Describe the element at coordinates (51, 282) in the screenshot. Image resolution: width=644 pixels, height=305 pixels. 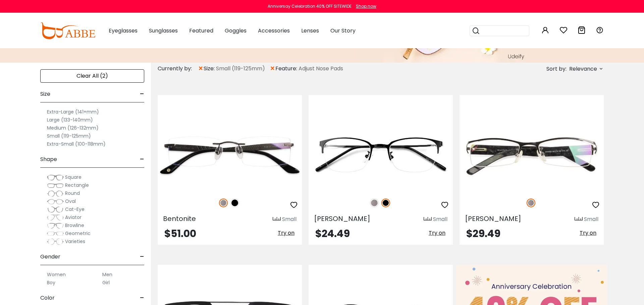
I see `label: Boy` at that location.